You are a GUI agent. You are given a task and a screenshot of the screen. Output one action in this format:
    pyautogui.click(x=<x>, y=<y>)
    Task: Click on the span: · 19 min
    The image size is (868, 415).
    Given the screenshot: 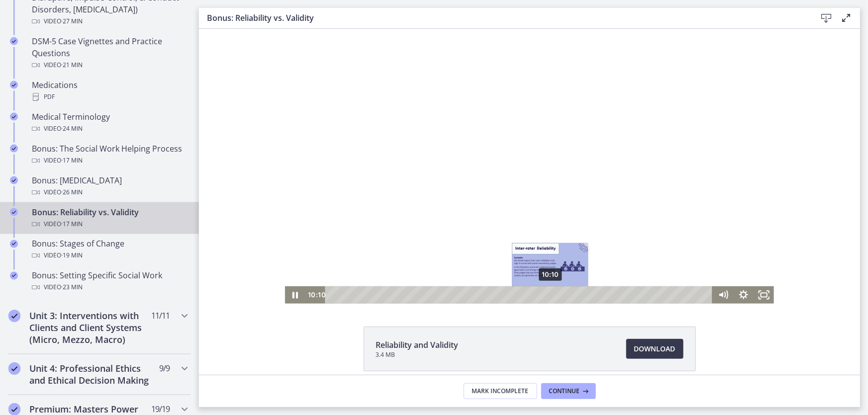 What is the action you would take?
    pyautogui.click(x=72, y=256)
    